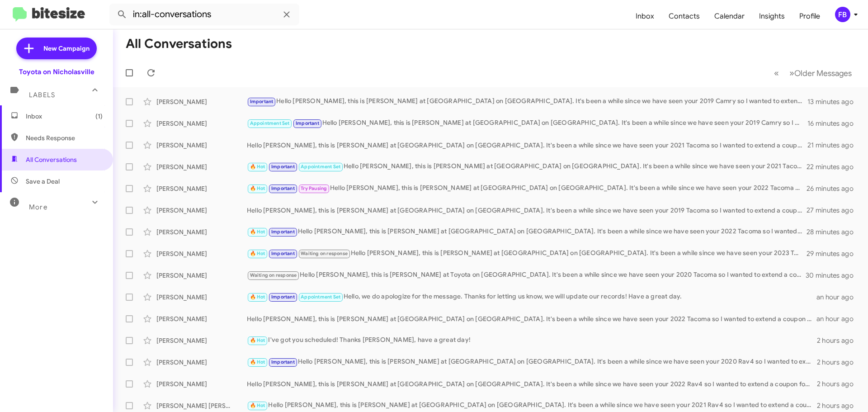 The height and width of the screenshot is (412, 868). What do you see at coordinates (821, 73) in the screenshot?
I see `button: Next` at bounding box center [821, 73].